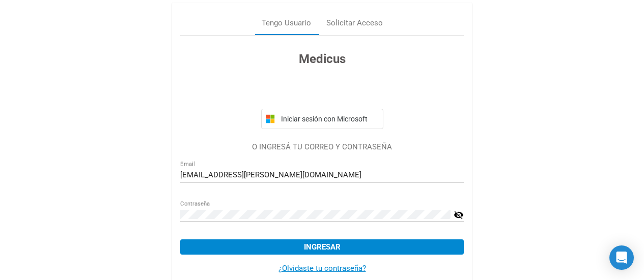  Describe the element at coordinates (322, 247) in the screenshot. I see `span: Ingresar` at that location.